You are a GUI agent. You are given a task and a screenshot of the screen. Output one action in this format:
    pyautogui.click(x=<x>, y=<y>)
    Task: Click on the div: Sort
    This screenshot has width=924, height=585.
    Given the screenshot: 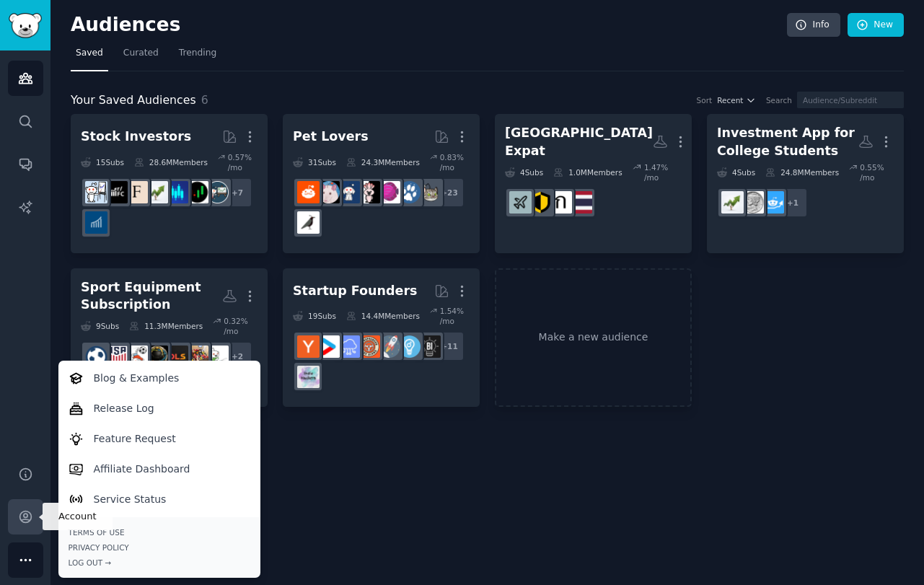 What is the action you would take?
    pyautogui.click(x=705, y=100)
    